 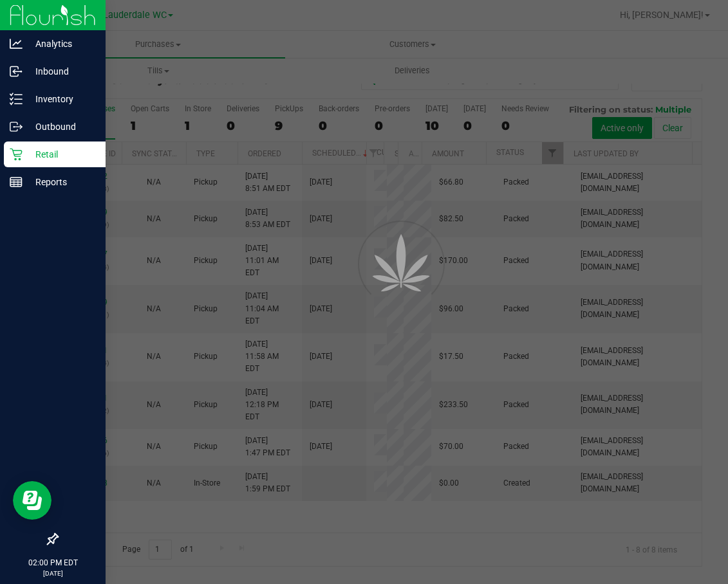 What do you see at coordinates (16, 99) in the screenshot?
I see `inline-svg: Inventory` at bounding box center [16, 99].